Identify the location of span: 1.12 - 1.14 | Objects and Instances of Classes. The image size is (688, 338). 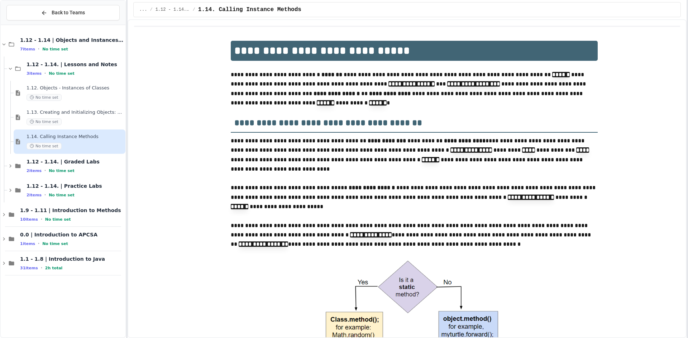
(72, 40).